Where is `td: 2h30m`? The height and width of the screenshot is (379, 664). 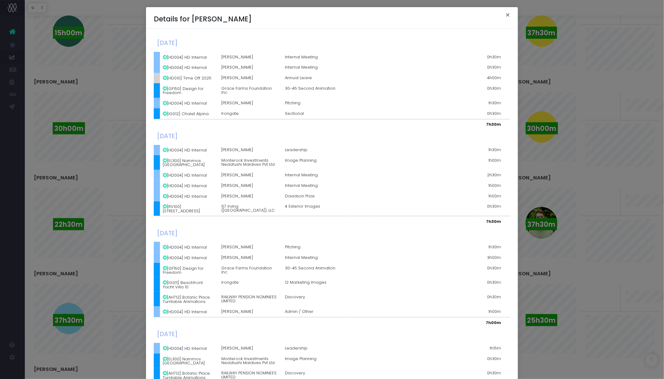 td: 2h30m is located at coordinates (491, 175).